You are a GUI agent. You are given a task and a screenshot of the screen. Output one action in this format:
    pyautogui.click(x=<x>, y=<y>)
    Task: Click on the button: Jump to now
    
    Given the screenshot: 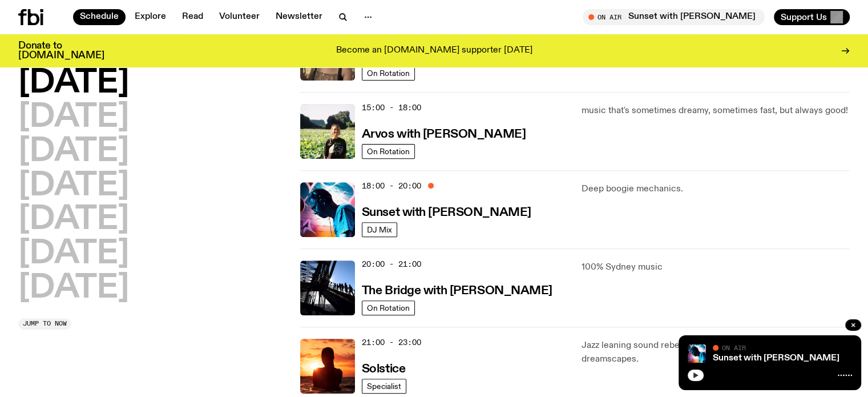 What is the action you would take?
    pyautogui.click(x=44, y=323)
    